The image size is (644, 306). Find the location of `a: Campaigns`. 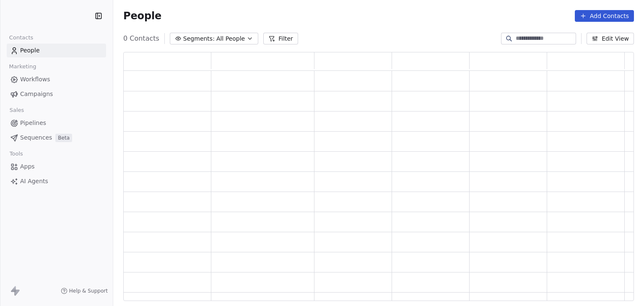

a: Campaigns is located at coordinates (56, 94).